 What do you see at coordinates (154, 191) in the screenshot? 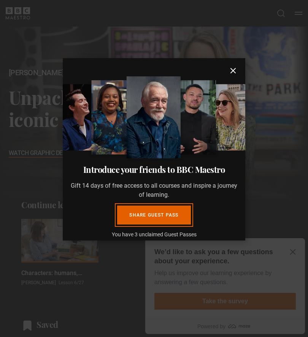
I see `p: Gift 14 days of free access to all courses and inspire a journey of learning.` at bounding box center [154, 191].